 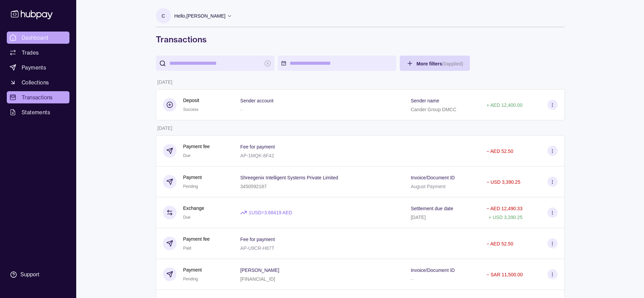 What do you see at coordinates (440, 64) in the screenshot?
I see `span: More filters` at bounding box center [440, 64].